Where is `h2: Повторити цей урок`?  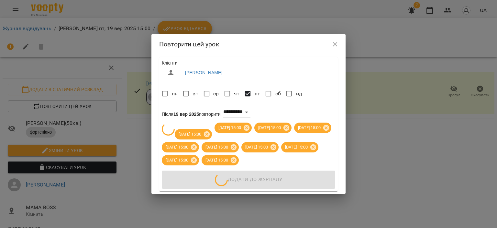 h2: Повторити цей урок is located at coordinates (249, 44).